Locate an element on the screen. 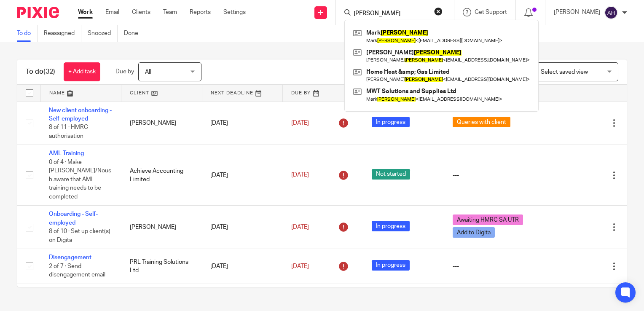 This screenshot has height=311, width=644. a: Settings is located at coordinates (235, 12).